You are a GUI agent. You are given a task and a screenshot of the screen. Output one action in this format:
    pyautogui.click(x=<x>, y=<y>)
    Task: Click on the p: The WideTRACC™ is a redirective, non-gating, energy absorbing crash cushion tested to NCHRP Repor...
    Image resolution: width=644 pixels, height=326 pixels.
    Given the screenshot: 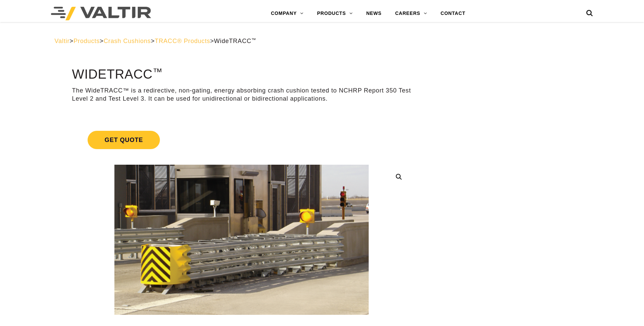 What is the action you would take?
    pyautogui.click(x=241, y=94)
    